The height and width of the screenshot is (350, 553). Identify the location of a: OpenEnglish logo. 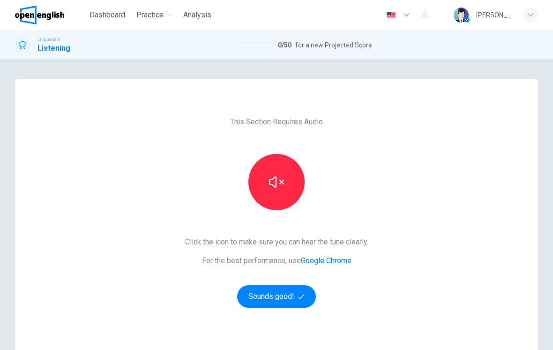
(50, 15).